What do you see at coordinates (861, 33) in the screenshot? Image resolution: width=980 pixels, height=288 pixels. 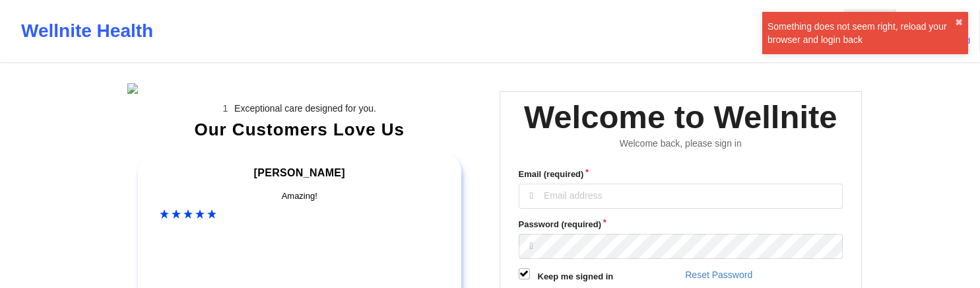 I see `div: Something does not seem right, reload your browser and login back` at bounding box center [861, 33].